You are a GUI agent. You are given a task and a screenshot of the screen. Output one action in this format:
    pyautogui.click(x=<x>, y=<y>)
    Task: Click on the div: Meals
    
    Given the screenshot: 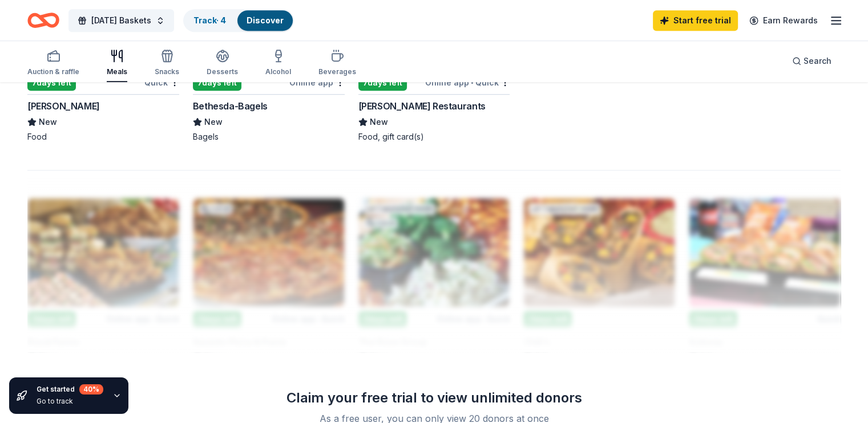 What is the action you would take?
    pyautogui.click(x=117, y=72)
    